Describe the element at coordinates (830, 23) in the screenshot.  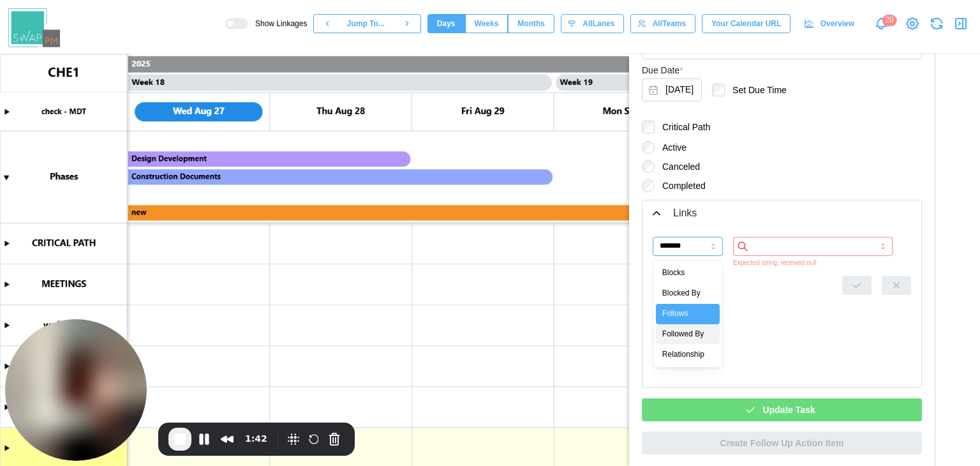
I see `a: Overview` at that location.